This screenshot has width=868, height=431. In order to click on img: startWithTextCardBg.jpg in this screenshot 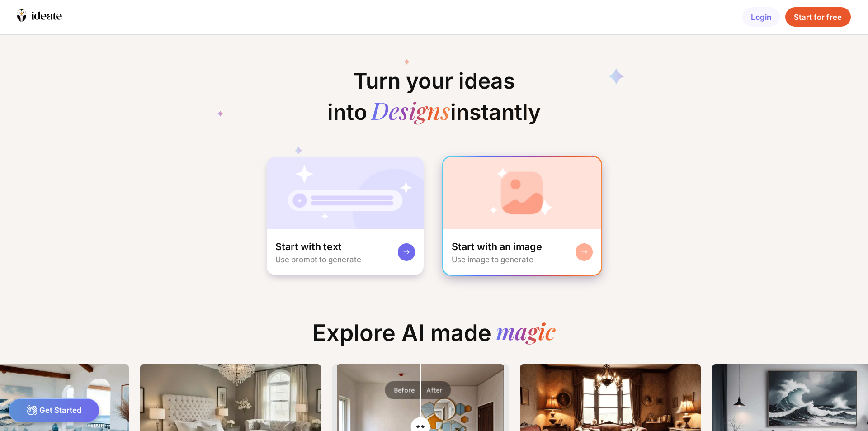, I will do `click(346, 193)`.